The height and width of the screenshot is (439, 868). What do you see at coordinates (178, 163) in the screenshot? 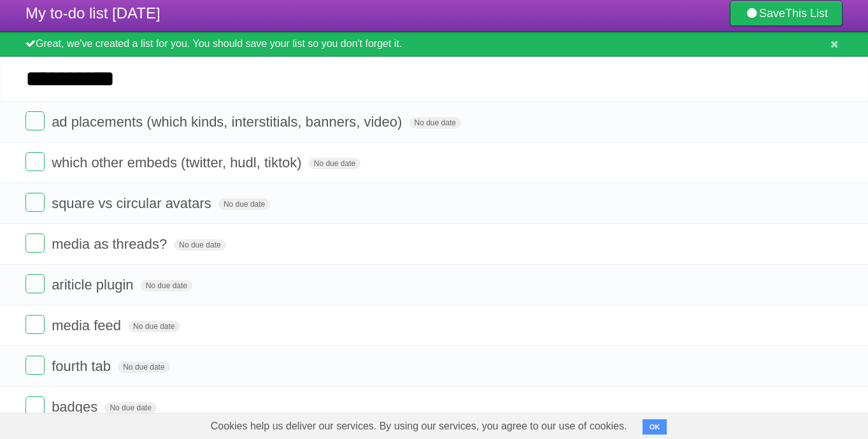
I see `span: which other embeds (twitter, hudl, tiktok)` at bounding box center [178, 163].